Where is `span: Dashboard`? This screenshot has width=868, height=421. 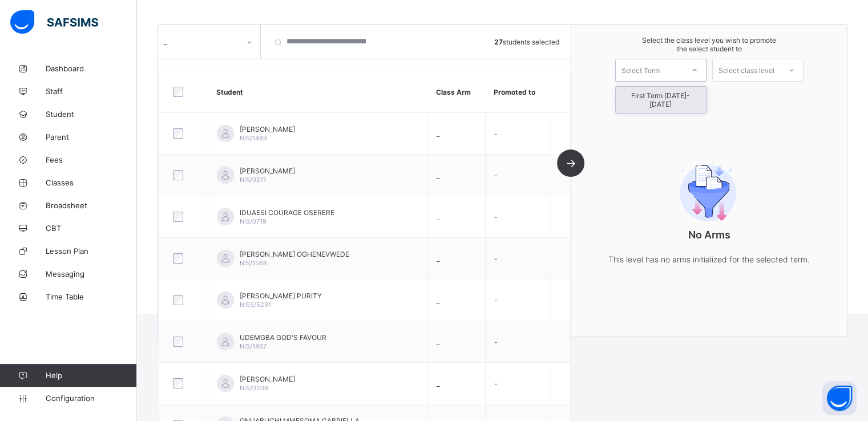
span: Dashboard is located at coordinates (91, 68).